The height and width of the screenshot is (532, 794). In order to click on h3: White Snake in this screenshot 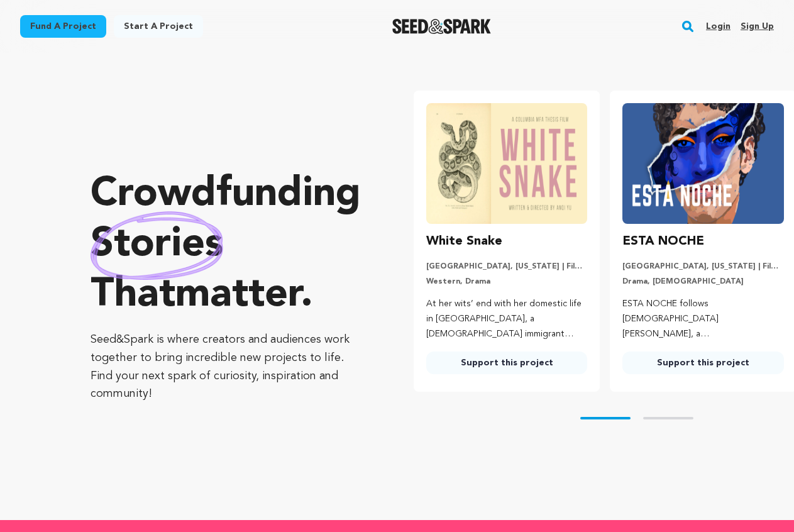, I will do `click(464, 242)`.